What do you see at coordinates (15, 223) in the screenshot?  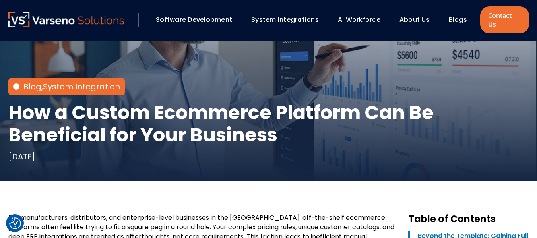 I see `img: Revisit consent button` at bounding box center [15, 223].